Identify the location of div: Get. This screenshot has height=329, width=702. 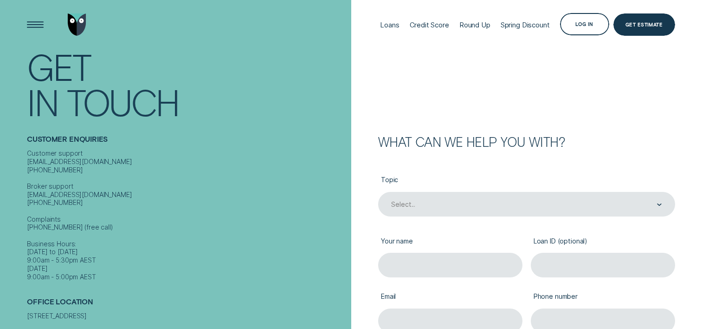
(58, 67).